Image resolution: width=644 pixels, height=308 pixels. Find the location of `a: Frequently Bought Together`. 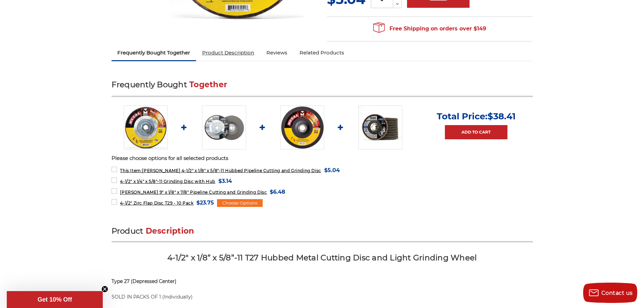

a: Frequently Bought Together is located at coordinates (154, 53).